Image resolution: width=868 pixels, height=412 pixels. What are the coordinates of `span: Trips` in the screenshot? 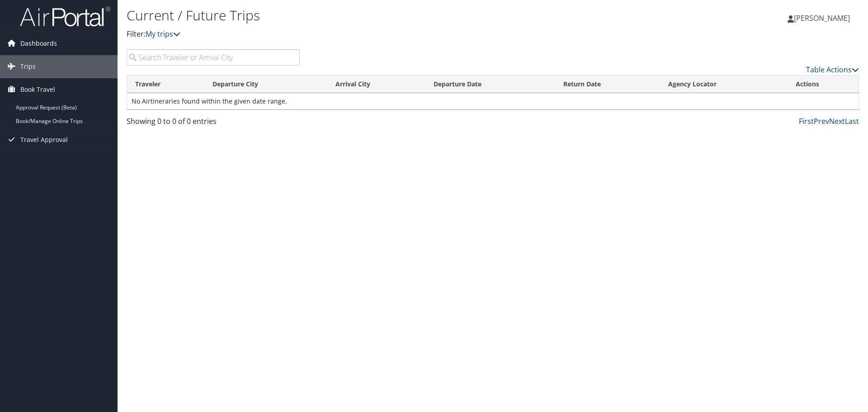 It's located at (28, 66).